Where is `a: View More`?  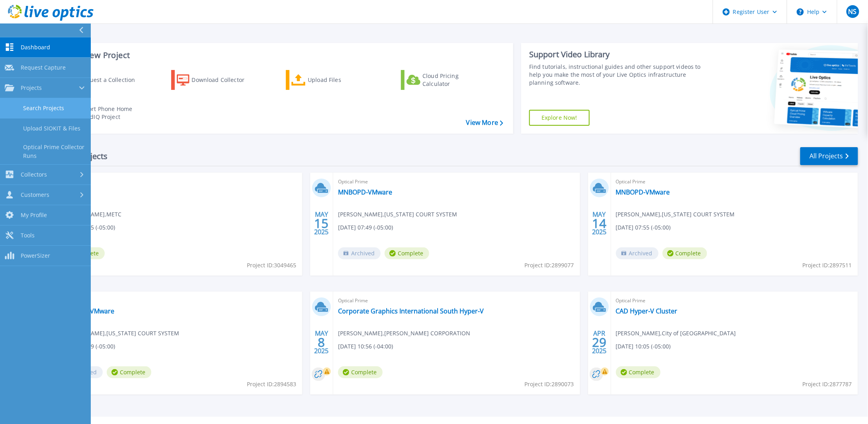
a: View More is located at coordinates (484, 123).